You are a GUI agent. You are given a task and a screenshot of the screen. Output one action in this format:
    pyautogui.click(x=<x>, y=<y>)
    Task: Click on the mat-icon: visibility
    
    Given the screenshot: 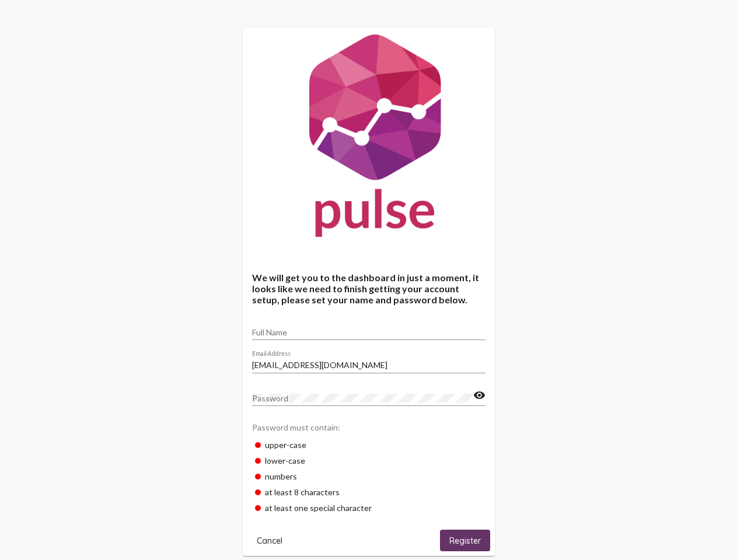 What is the action you would take?
    pyautogui.click(x=479, y=395)
    